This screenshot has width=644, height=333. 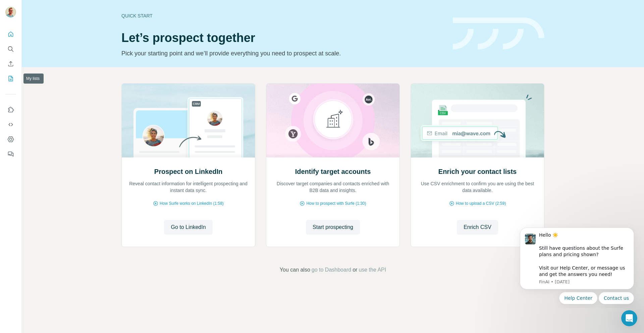 What do you see at coordinates (11, 124) in the screenshot?
I see `button: Use Surfe API` at bounding box center [11, 124].